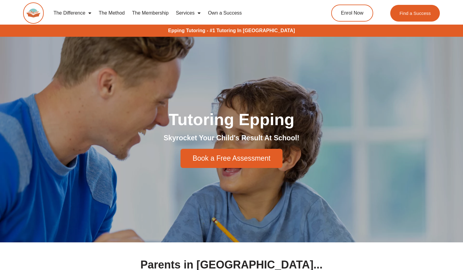 This screenshot has width=463, height=270. Describe the element at coordinates (352, 13) in the screenshot. I see `a: Enrol Now` at that location.